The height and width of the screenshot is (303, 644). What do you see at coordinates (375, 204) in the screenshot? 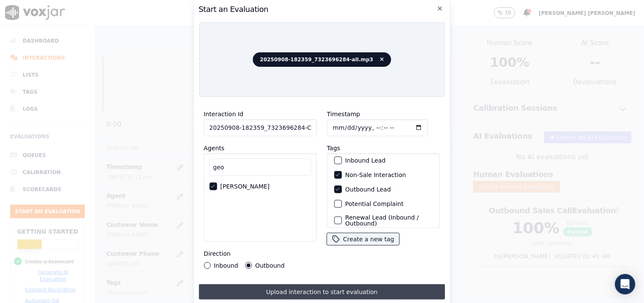
I see `label: Potential Complaint` at bounding box center [375, 204].